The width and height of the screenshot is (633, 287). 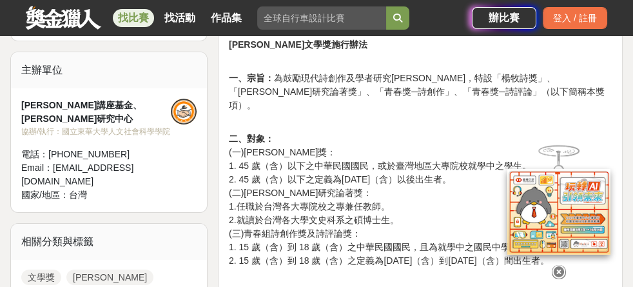 What do you see at coordinates (252, 78) in the screenshot?
I see `strong: 一、宗旨：` at bounding box center [252, 78].